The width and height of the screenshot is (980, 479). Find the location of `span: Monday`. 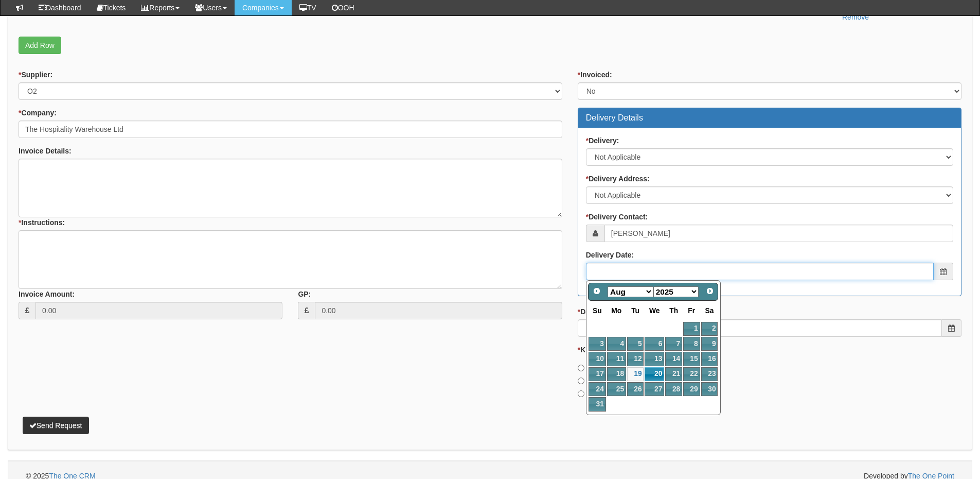

span: Monday is located at coordinates (616, 311).